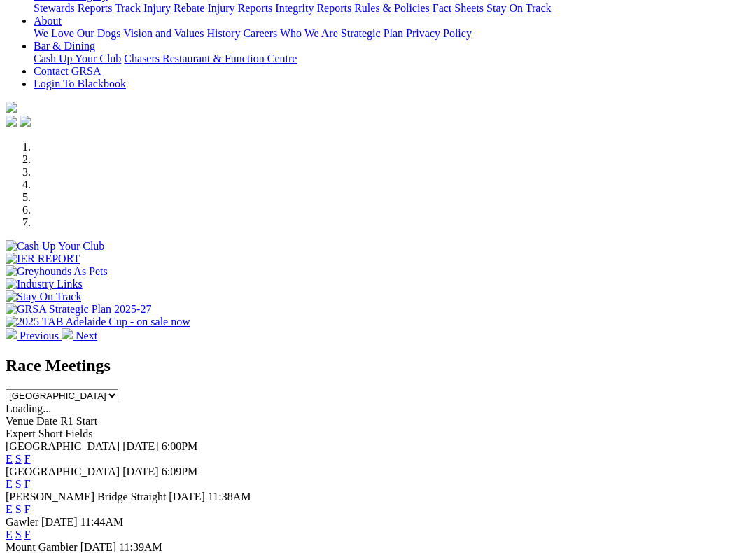 The height and width of the screenshot is (553, 756). I want to click on a: History, so click(223, 33).